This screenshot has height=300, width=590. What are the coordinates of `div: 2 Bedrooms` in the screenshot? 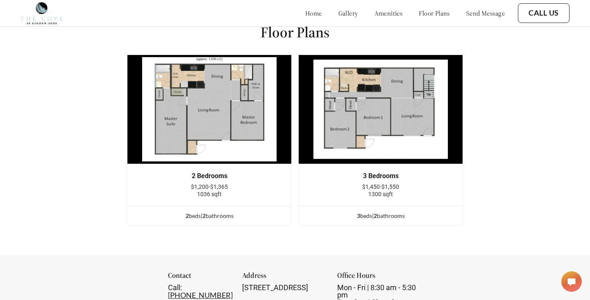 It's located at (209, 176).